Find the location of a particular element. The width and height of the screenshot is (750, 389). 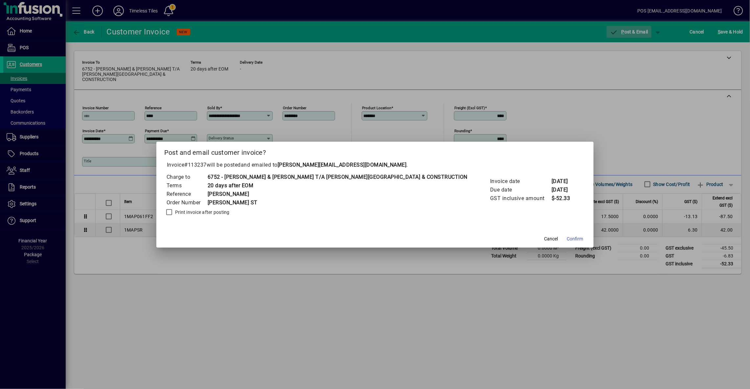

p: Invoice will be posted . is located at coordinates (375, 165).